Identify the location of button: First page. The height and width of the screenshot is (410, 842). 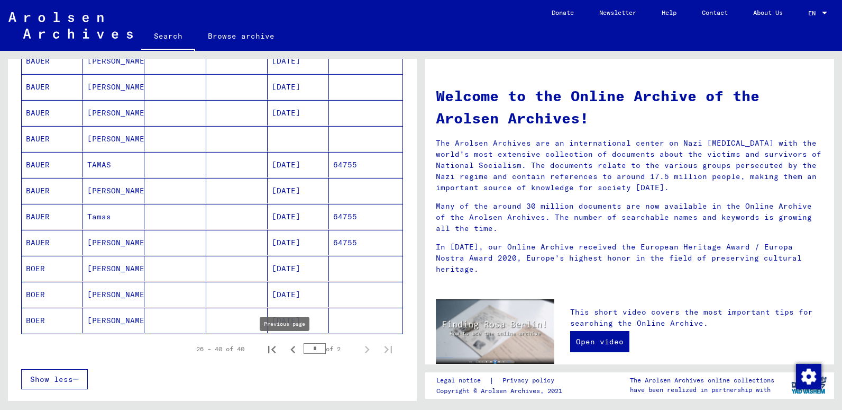
(272, 349).